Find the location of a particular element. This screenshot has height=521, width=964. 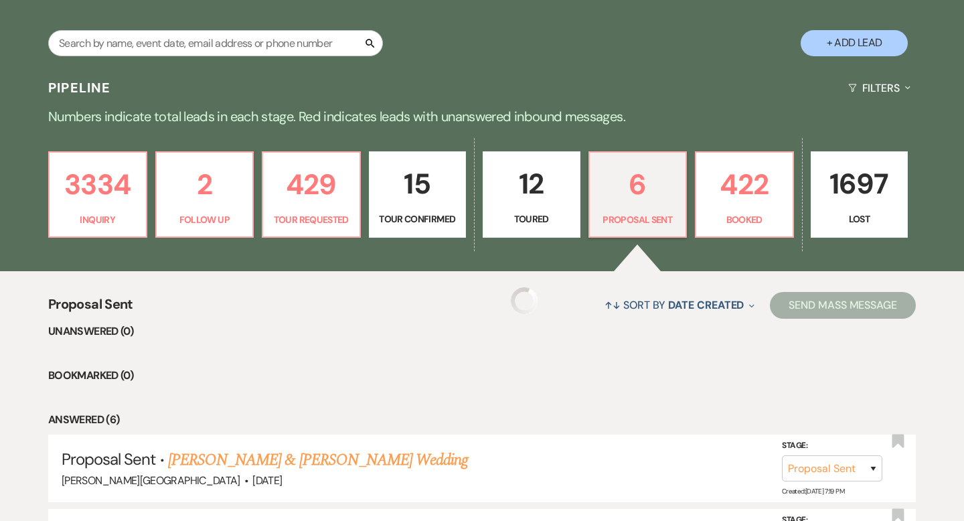

p: Toured is located at coordinates (532, 219).